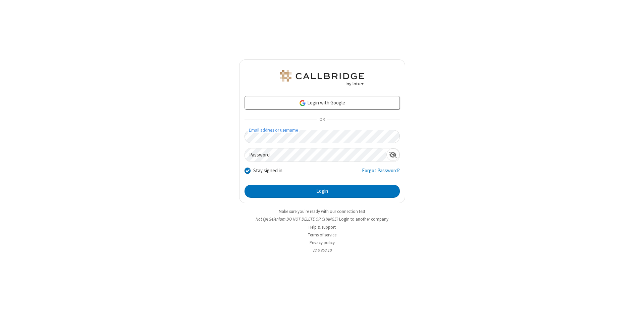 The width and height of the screenshot is (644, 318). Describe the element at coordinates (322, 78) in the screenshot. I see `img: QA Selenium DO NOT DELETE OR CHANGE` at that location.